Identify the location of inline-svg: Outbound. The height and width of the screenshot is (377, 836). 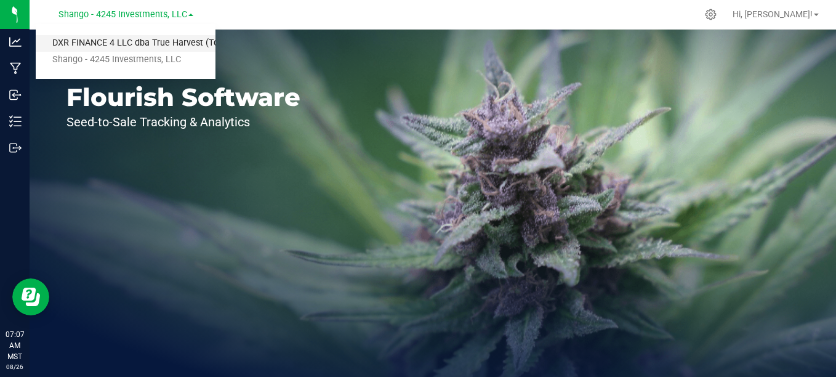
(15, 148).